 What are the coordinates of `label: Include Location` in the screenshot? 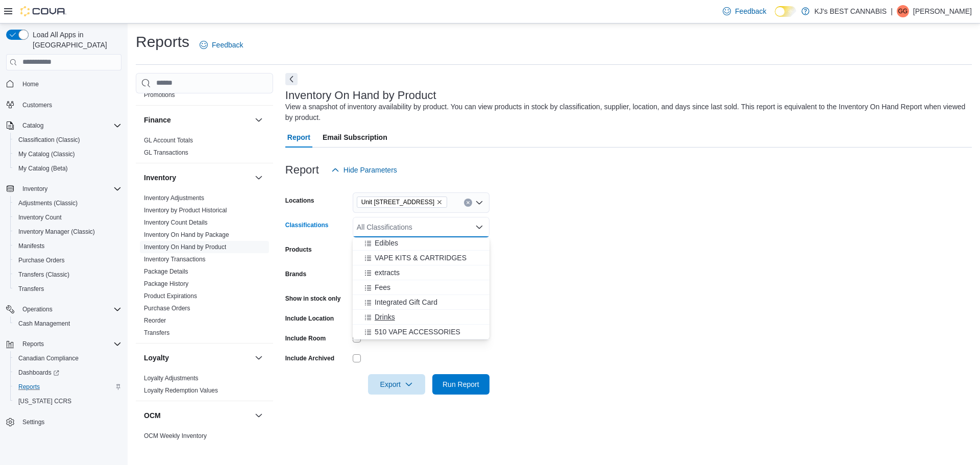 It's located at (309, 318).